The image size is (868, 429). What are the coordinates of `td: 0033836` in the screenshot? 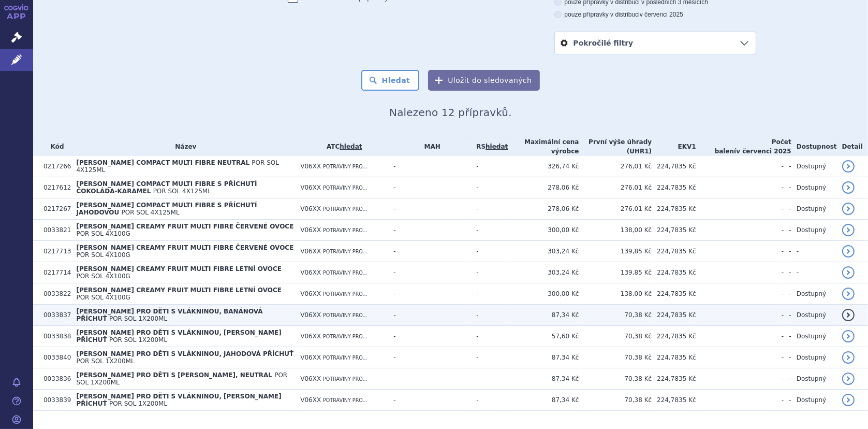 It's located at (55, 379).